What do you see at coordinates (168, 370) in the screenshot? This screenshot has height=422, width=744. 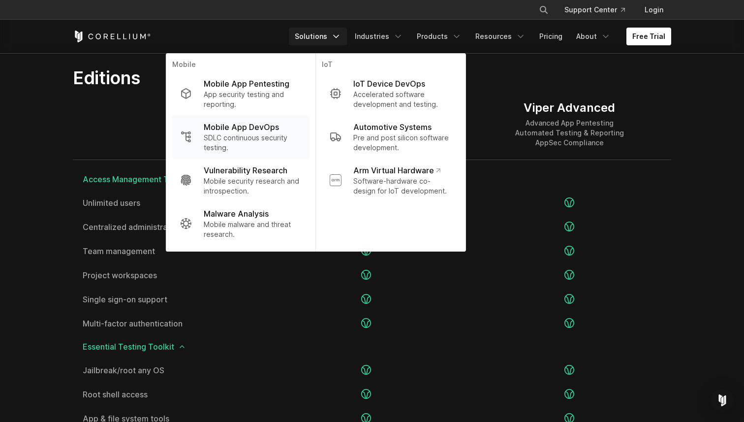 I see `a: Jailbreak/root any OS` at bounding box center [168, 370].